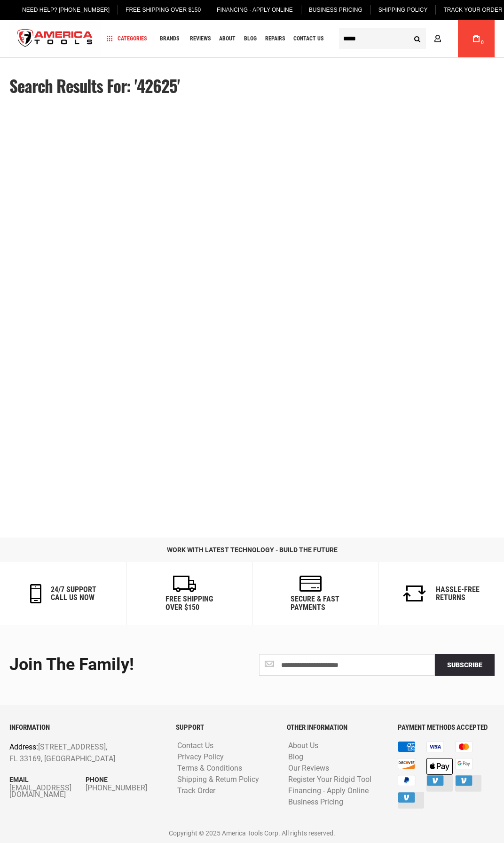 The image size is (504, 843). What do you see at coordinates (218, 779) in the screenshot?
I see `a: Shipping & Return Policy` at bounding box center [218, 779].